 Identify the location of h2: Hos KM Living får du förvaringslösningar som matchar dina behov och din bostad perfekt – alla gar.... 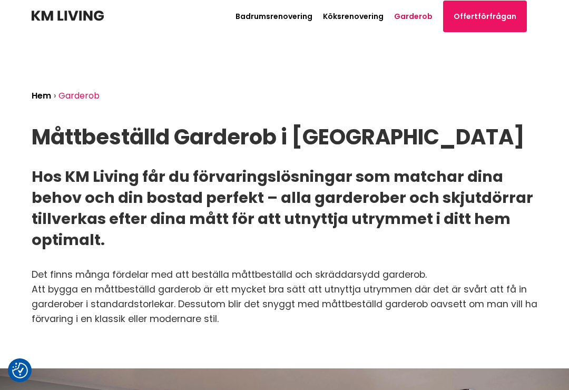
(285, 208).